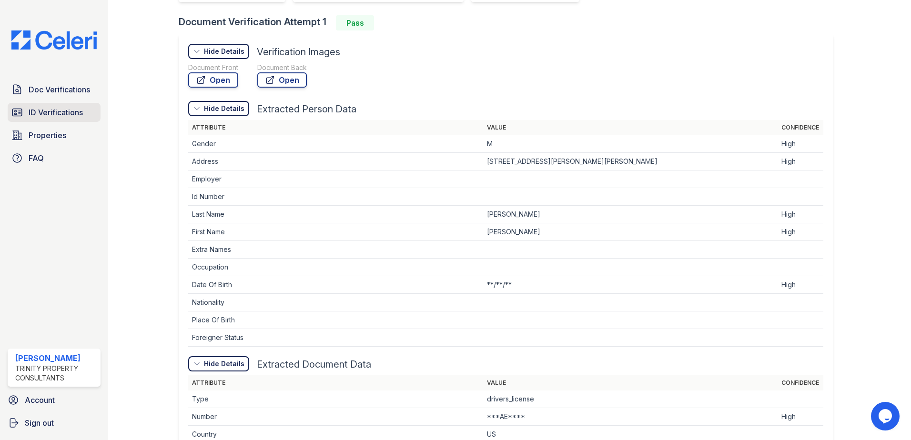 Image resolution: width=911 pixels, height=440 pixels. Describe the element at coordinates (56, 374) in the screenshot. I see `div: Trinity Property Consultants` at that location.